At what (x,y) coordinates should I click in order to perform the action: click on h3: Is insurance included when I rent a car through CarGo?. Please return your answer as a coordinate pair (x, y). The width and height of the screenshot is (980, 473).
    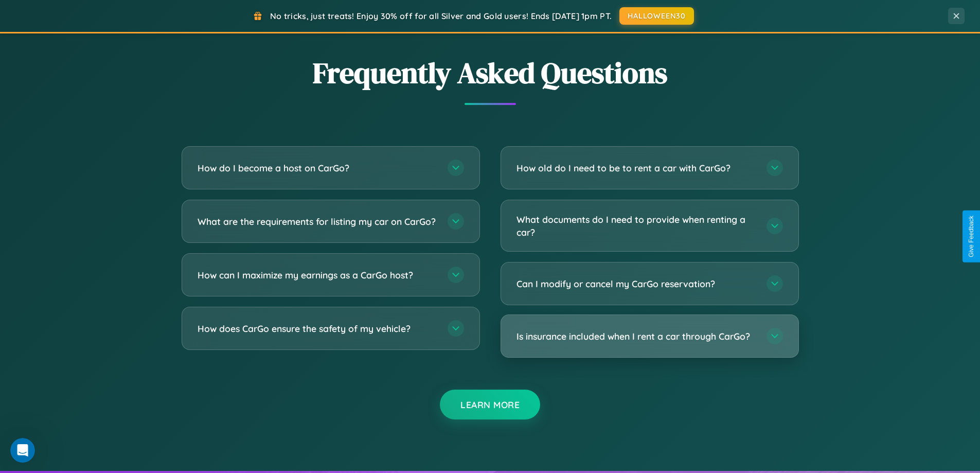
    Looking at the image, I should click on (636, 336).